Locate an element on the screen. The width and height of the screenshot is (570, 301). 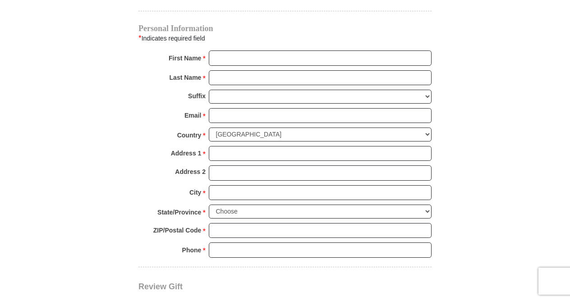
strong: Email is located at coordinates (193, 115).